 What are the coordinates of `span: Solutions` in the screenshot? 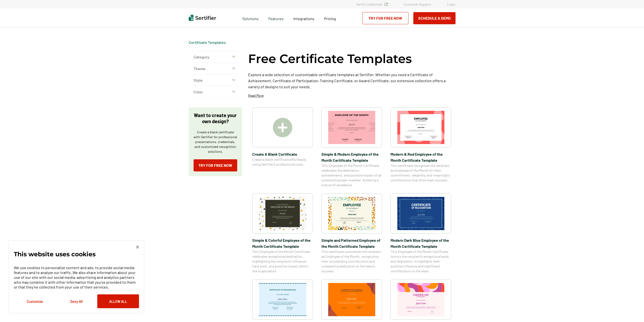 It's located at (250, 18).